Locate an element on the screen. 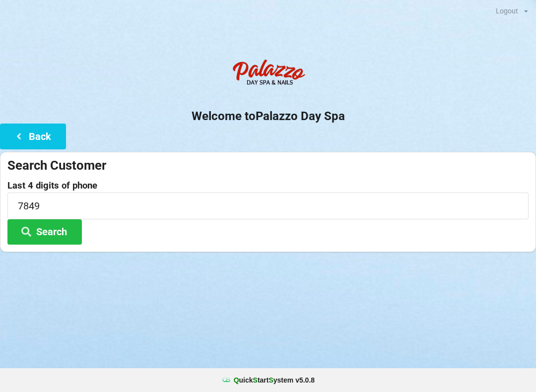  b: uick tart ystem v 5.0.8 is located at coordinates (274, 380).